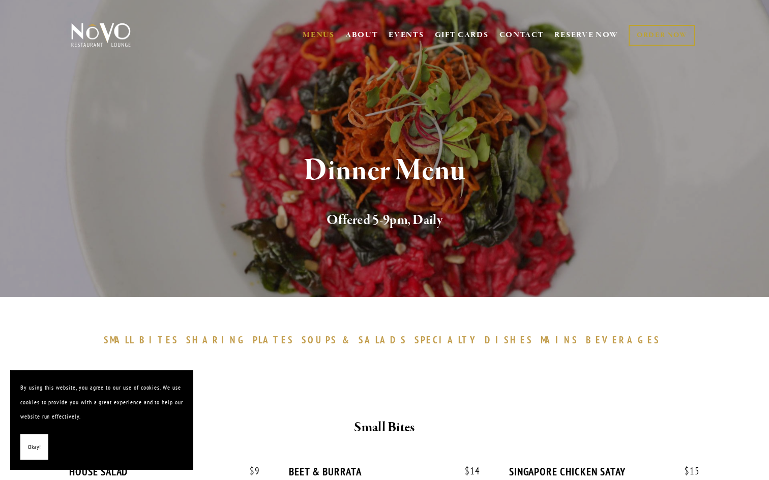  Describe the element at coordinates (687, 471) in the screenshot. I see `span: 15` at that location.